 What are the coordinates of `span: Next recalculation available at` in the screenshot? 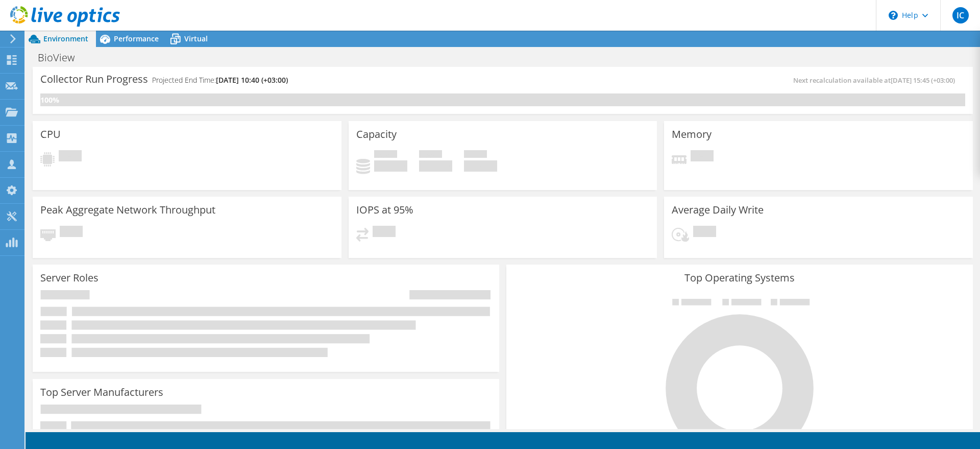 It's located at (876, 80).